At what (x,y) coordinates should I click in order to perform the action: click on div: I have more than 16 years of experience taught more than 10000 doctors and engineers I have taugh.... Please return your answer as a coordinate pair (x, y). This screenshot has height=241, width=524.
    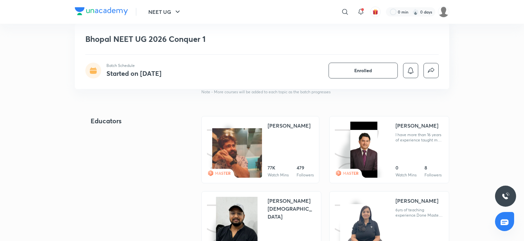
    Looking at the image, I should click on (419, 137).